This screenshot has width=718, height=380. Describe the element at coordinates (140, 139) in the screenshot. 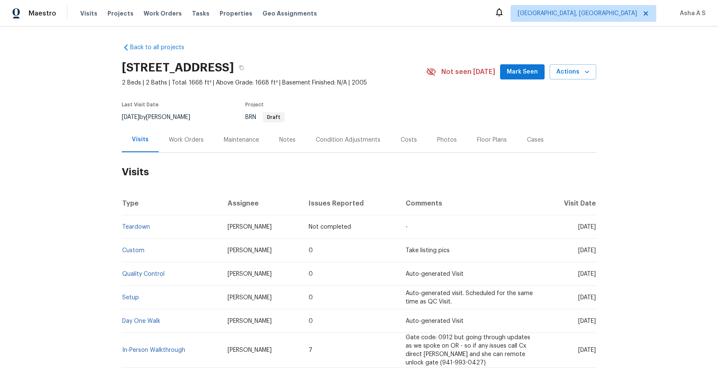

I see `div: Visits` at that location.